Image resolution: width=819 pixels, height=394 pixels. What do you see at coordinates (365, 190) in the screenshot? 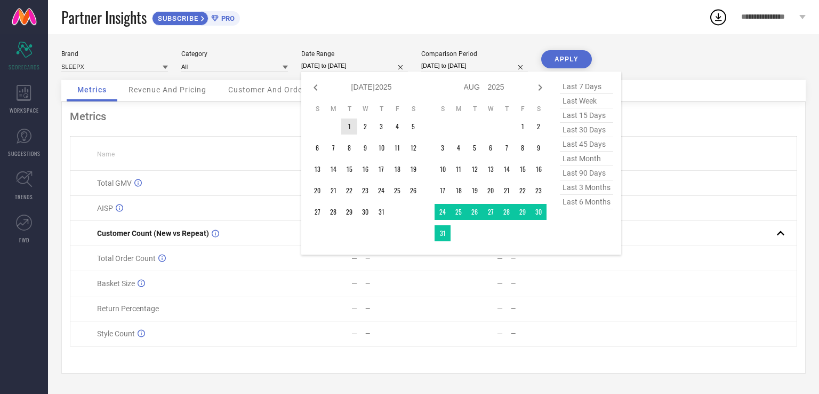
I see `td: Wed Jul 23 2025` at bounding box center [365, 190].